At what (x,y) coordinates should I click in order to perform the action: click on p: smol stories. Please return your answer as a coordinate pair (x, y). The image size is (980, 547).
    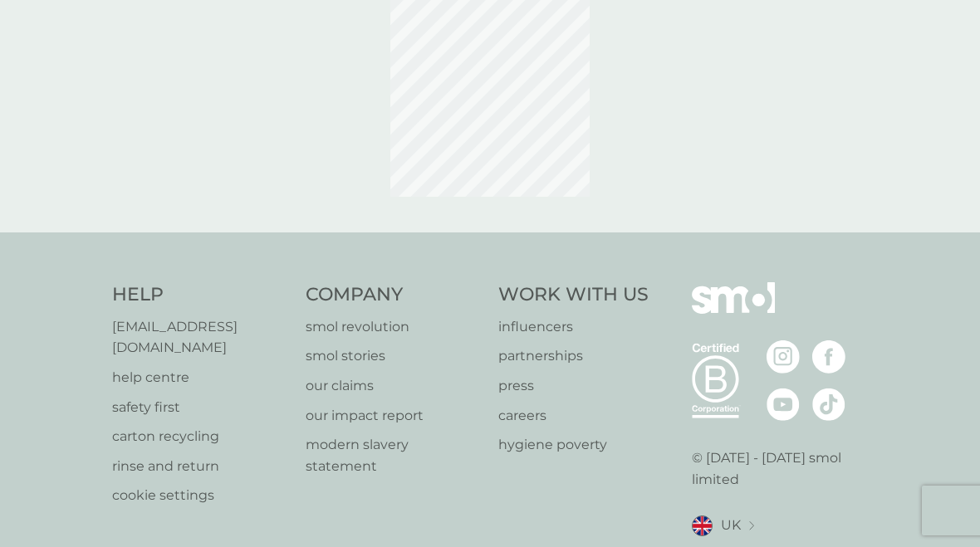
    Looking at the image, I should click on (394, 356).